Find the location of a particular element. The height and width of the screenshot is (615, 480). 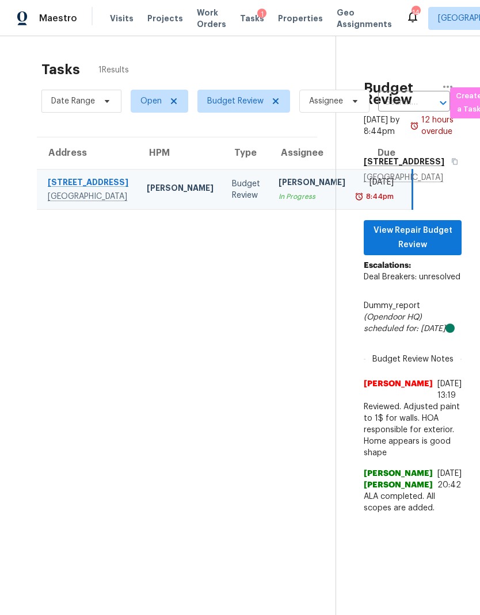

span: View Repair Budget Review is located at coordinates (412, 237).